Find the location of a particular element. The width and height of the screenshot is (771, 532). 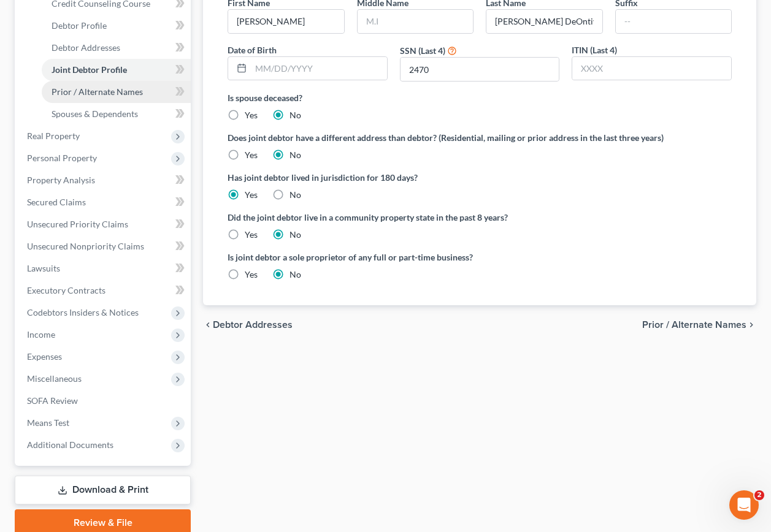

a: Secured Claims is located at coordinates (104, 202).